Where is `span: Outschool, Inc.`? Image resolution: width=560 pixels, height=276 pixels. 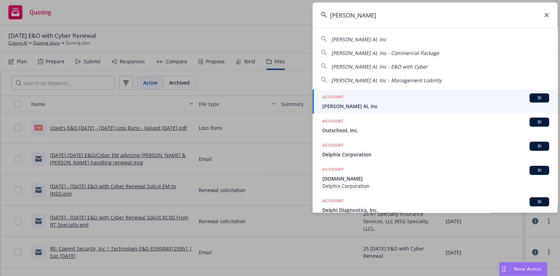 span: Outschool, Inc. is located at coordinates (436, 130).